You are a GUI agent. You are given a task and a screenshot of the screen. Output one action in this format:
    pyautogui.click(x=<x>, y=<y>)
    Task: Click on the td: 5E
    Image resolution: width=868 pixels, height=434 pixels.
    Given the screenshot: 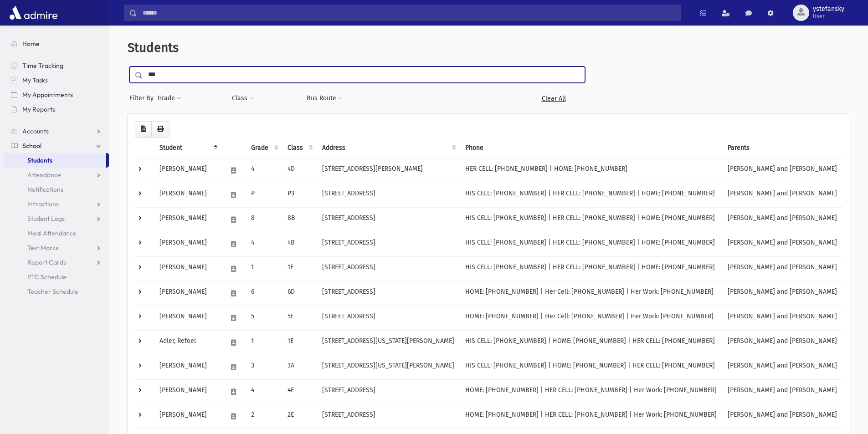 What is the action you would take?
    pyautogui.click(x=299, y=318)
    